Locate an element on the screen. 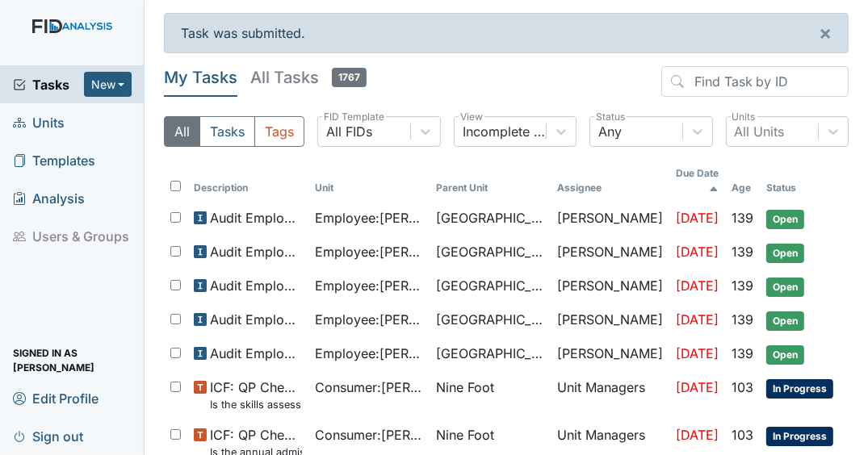 This screenshot has width=868, height=455. span: ICF: QP Checklist Is the skills assessment current? (document the date in the comment section) is located at coordinates (256, 395).